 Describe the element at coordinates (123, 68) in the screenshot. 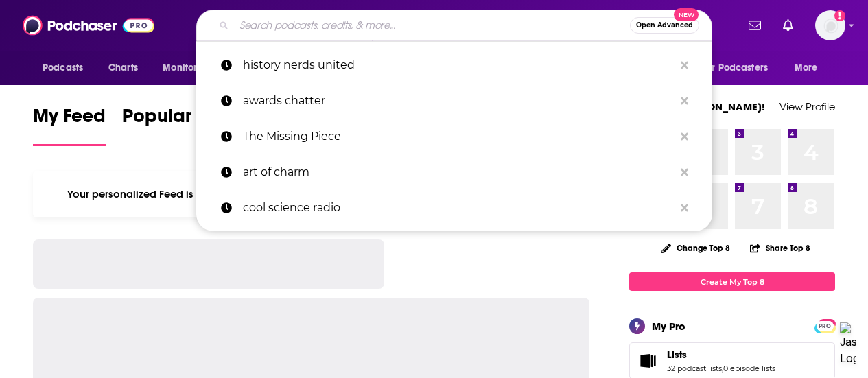

I see `span: Charts` at that location.